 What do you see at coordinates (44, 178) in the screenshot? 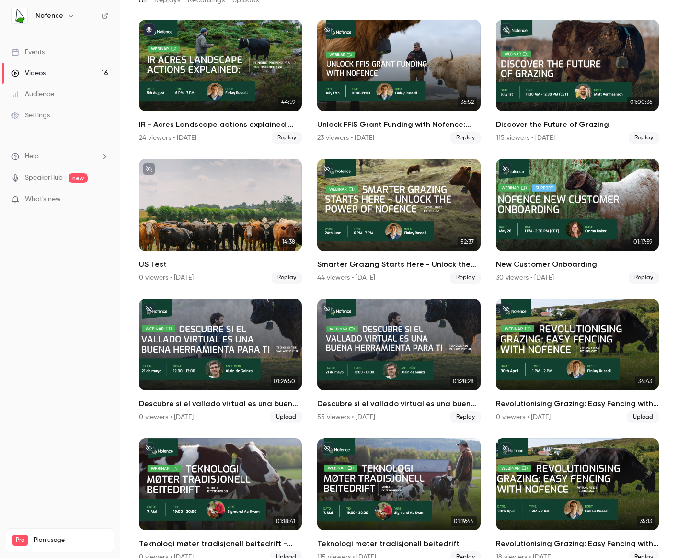
I see `a: SpeakerHub` at bounding box center [44, 178].